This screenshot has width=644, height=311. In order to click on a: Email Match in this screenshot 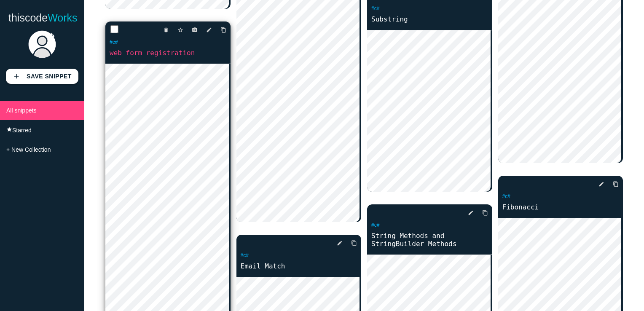, I will do `click(299, 266)`.